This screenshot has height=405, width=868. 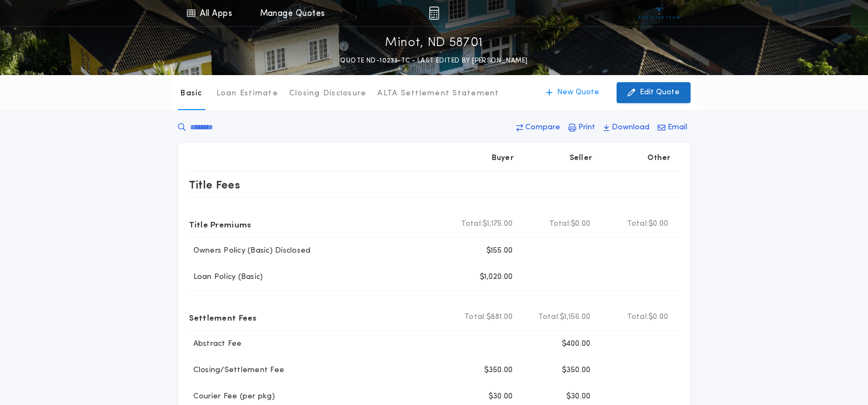 What do you see at coordinates (231, 397) in the screenshot?
I see `p: Courier Fee (per pkg)` at bounding box center [231, 397].